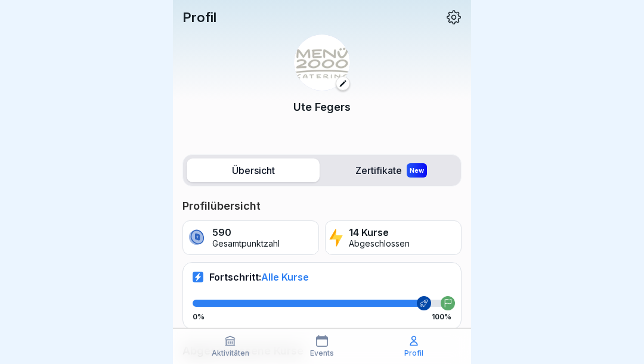 The height and width of the screenshot is (364, 644). What do you see at coordinates (322, 206) in the screenshot?
I see `p: Profilübersicht` at bounding box center [322, 206].